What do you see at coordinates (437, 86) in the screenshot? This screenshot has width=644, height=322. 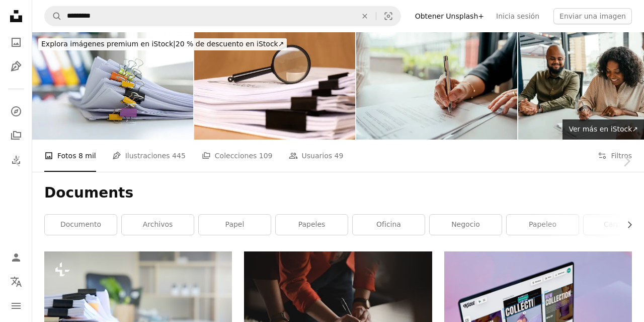 I see `img: Detalle de la mano humana firmando el contrato` at bounding box center [437, 86].